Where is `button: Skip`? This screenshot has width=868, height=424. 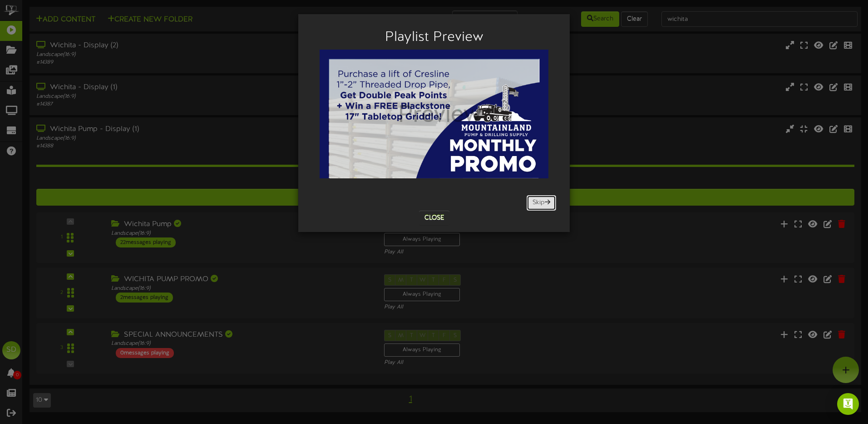
button: Skip is located at coordinates (541, 203).